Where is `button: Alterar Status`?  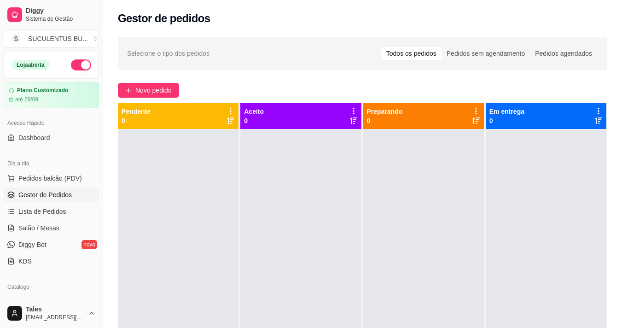
button: Alterar Status is located at coordinates (81, 65).